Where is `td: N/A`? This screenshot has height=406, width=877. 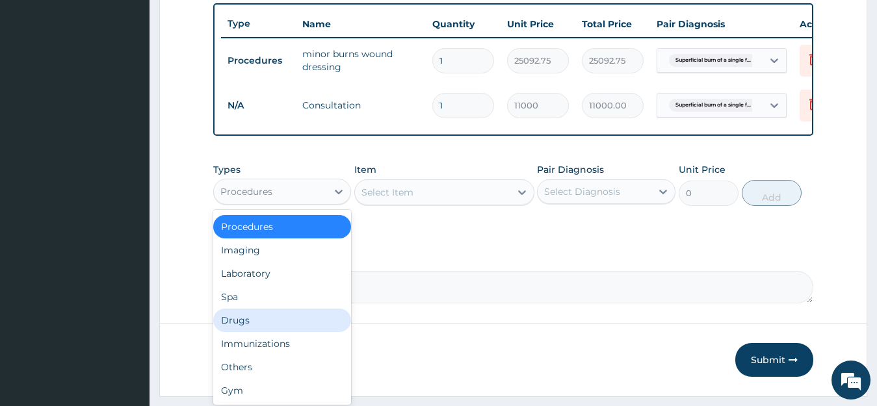
td: N/A is located at coordinates (258, 105).